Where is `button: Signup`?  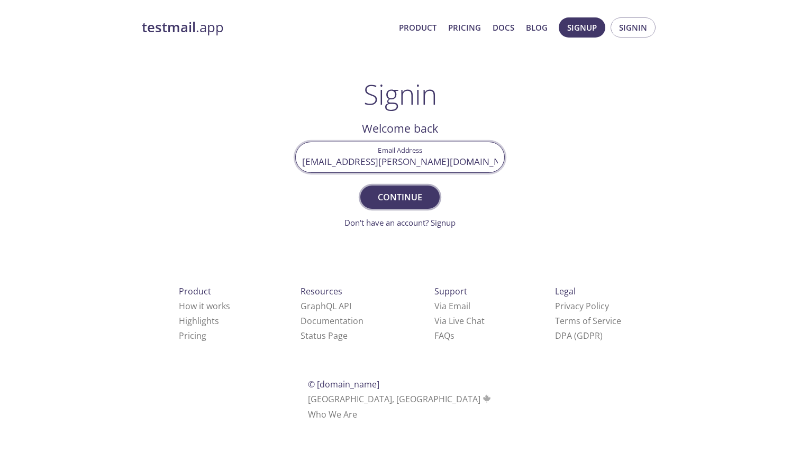
button: Signup is located at coordinates (582, 27).